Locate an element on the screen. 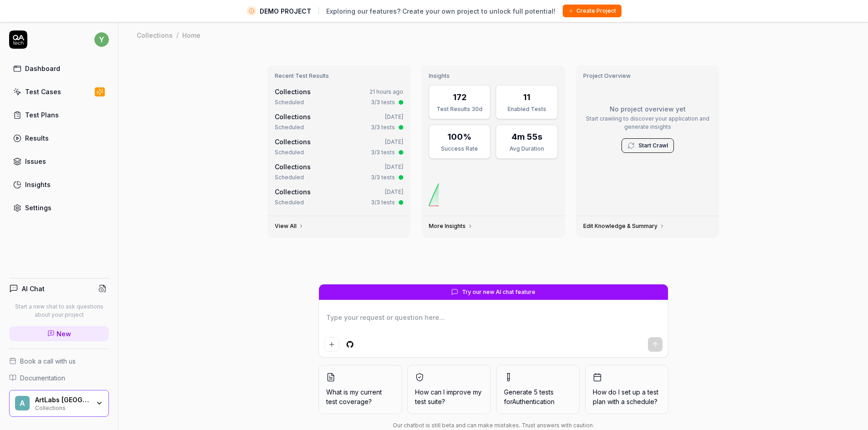 This screenshot has width=868, height=430. span: Try our new AI chat feature is located at coordinates (498, 292).